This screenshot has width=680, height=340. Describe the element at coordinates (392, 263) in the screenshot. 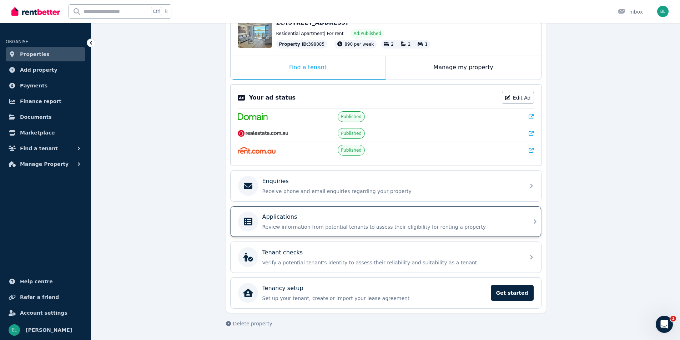

I see `p: Verify a potential tenant's identity to assess their reliability and suitability as a tenant` at that location.